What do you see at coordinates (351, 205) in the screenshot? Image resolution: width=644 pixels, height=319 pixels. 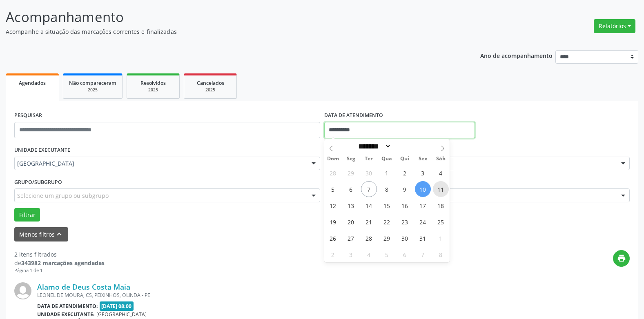 I see `span: Outubro 13, 2025` at bounding box center [351, 205].